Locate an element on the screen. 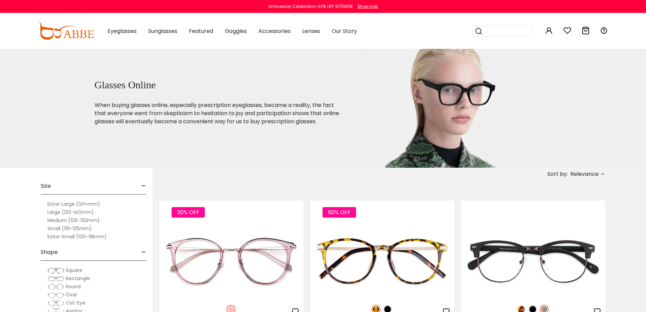 The width and height of the screenshot is (646, 312). p: When buying glasses online, especially prescription eyeglasses, became a reality, the fact that e... is located at coordinates (218, 113).